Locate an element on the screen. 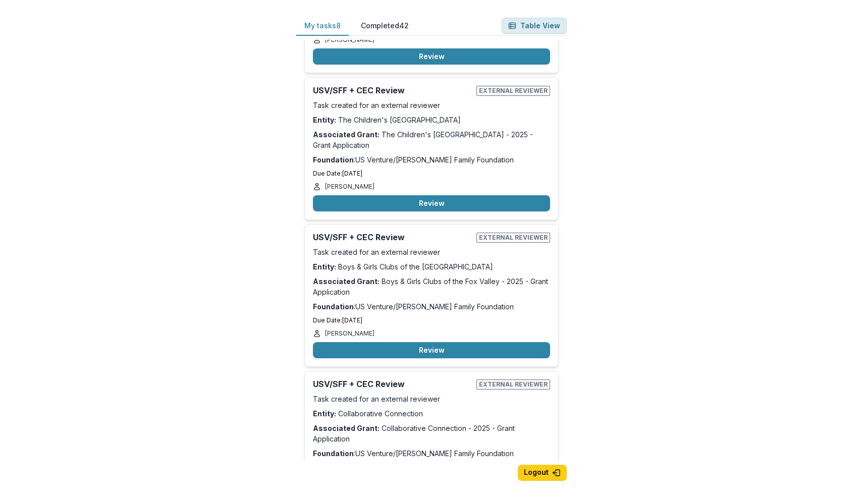 The width and height of the screenshot is (863, 495). button: Logout is located at coordinates (542, 473).